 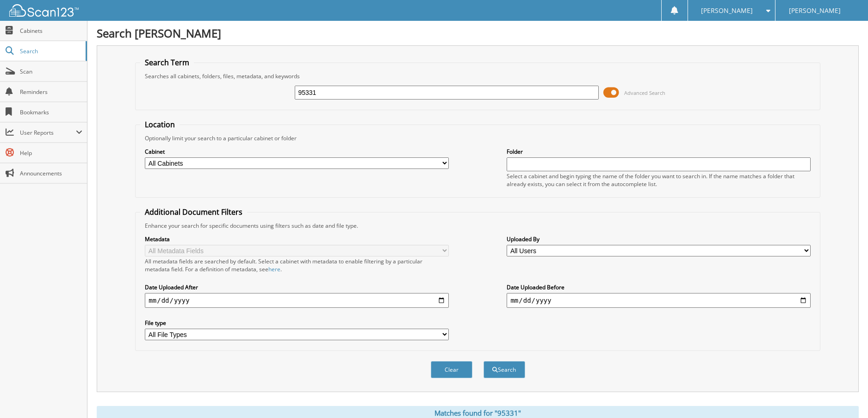 I want to click on legend: Additional Document Filters, so click(x=193, y=212).